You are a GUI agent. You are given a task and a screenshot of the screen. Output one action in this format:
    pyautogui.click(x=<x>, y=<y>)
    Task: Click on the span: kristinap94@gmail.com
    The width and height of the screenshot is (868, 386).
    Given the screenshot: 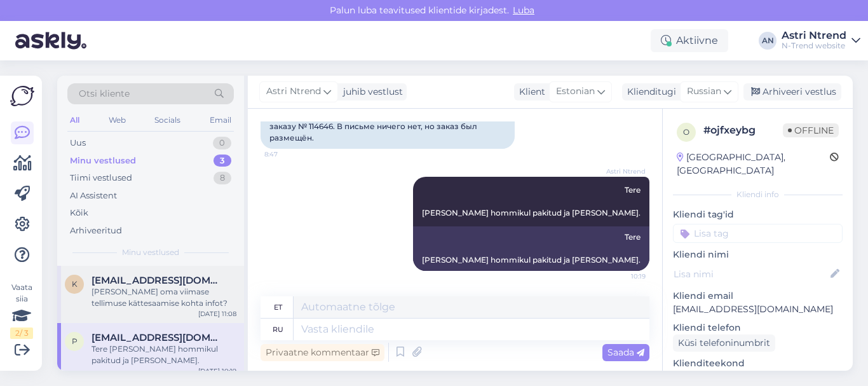 What is the action you would take?
    pyautogui.click(x=158, y=280)
    